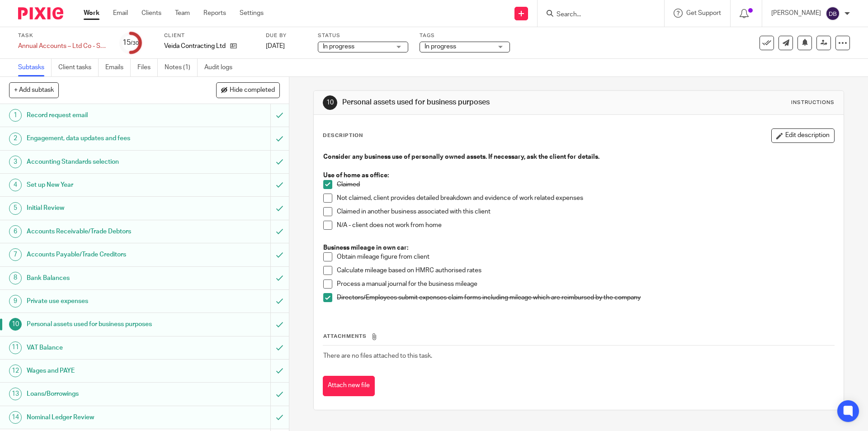 This screenshot has height=431, width=868. I want to click on p: N/A - client does not work from home, so click(585, 225).